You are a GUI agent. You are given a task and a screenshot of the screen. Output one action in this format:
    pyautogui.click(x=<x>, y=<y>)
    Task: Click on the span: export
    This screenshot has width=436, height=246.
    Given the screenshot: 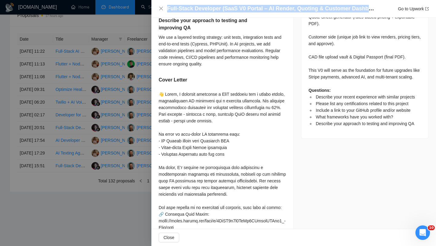 What is the action you would take?
    pyautogui.click(x=427, y=9)
    